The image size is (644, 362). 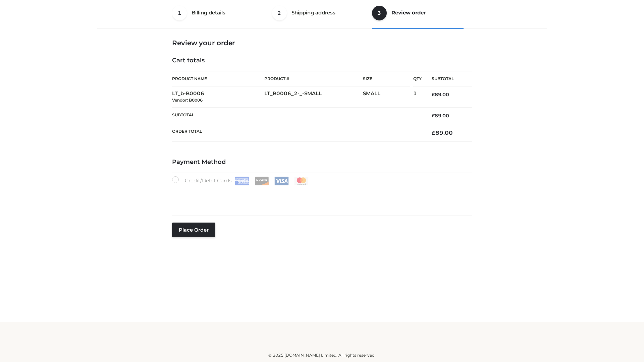 What do you see at coordinates (301, 181) in the screenshot?
I see `img: Mastercard` at bounding box center [301, 181].